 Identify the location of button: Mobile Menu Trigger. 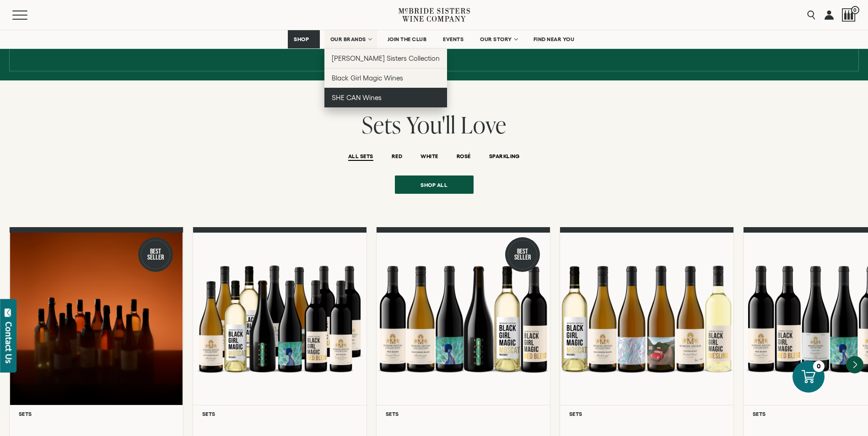
(29, 15).